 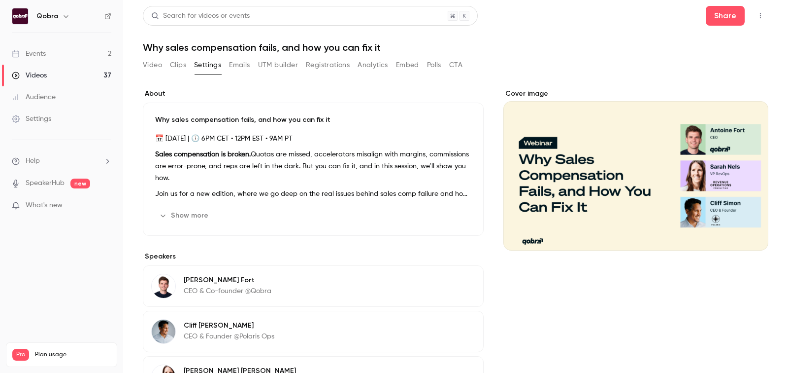 I want to click on p: CEO & Co-founder @Qobra, so click(x=228, y=291).